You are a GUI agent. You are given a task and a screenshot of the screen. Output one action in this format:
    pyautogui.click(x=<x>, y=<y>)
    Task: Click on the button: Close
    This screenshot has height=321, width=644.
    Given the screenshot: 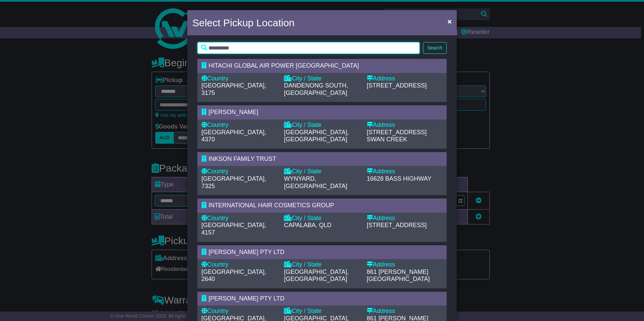 What is the action you would take?
    pyautogui.click(x=450, y=21)
    